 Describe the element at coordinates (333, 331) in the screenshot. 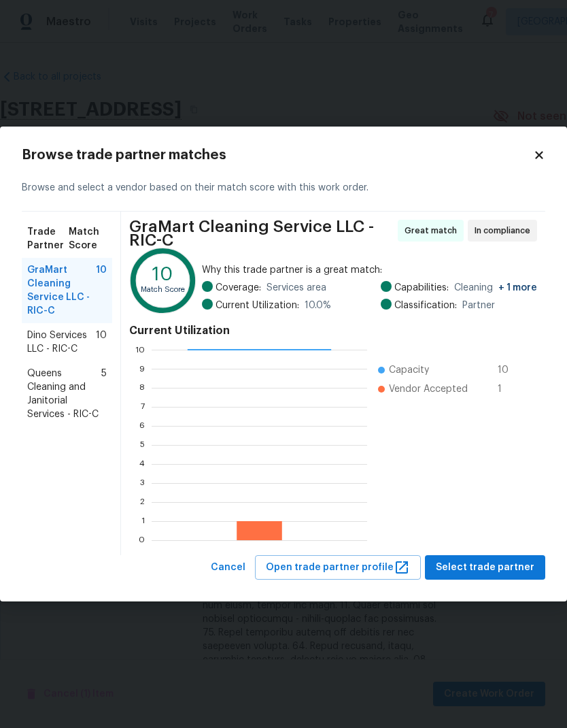

I see `h4: Current Utilization` at that location.